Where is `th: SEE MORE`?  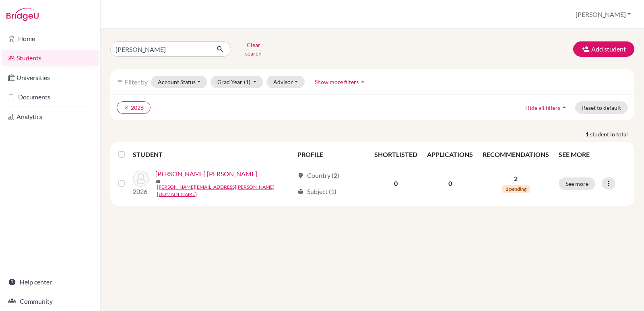
th: SEE MORE is located at coordinates (592, 155).